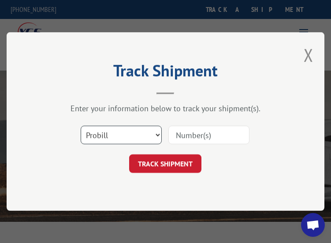 The width and height of the screenshot is (331, 243). I want to click on div: Enter your information below to track your shipment(s)., so click(165, 108).